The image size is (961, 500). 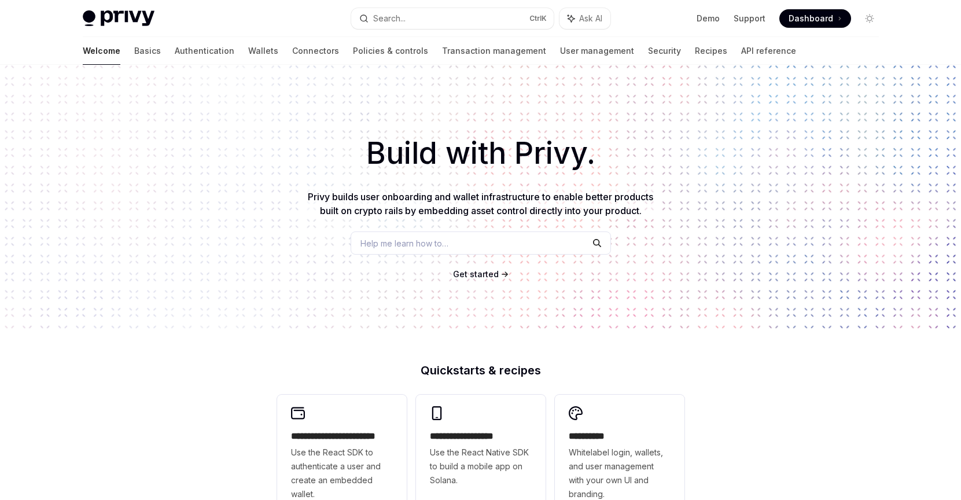 I want to click on a: Welcome, so click(x=101, y=51).